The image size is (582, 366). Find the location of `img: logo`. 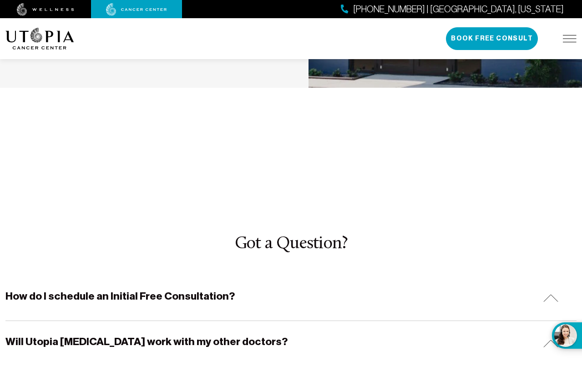

img: logo is located at coordinates (40, 39).